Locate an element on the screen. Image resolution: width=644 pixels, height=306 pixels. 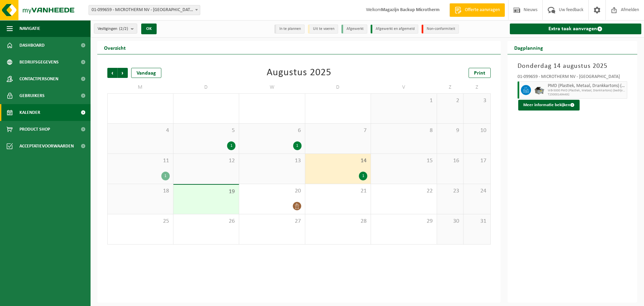
span: 3 is located at coordinates (477, 101).